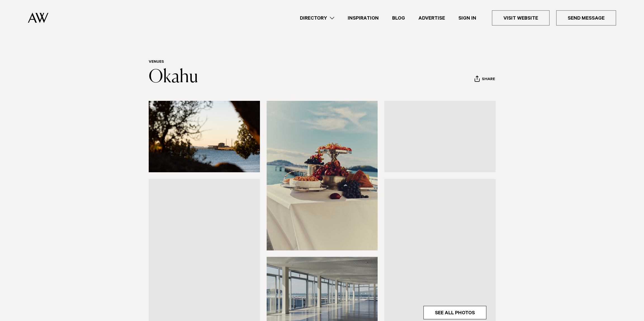 The image size is (644, 321). I want to click on a: Okahu, so click(173, 77).